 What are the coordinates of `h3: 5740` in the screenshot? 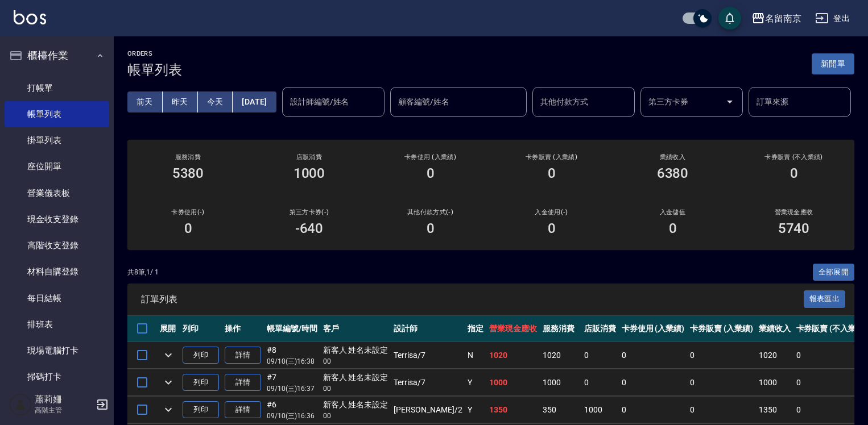 It's located at (795, 229).